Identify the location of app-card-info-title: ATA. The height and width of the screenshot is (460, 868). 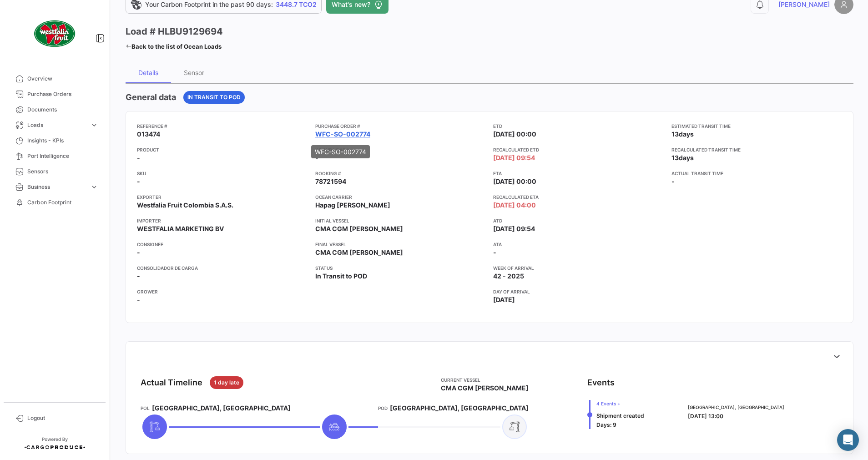
(578, 245).